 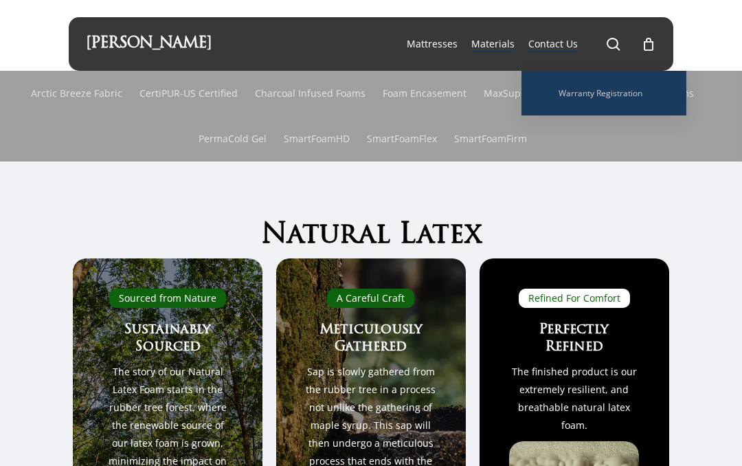 What do you see at coordinates (493, 43) in the screenshot?
I see `span: Materials` at bounding box center [493, 43].